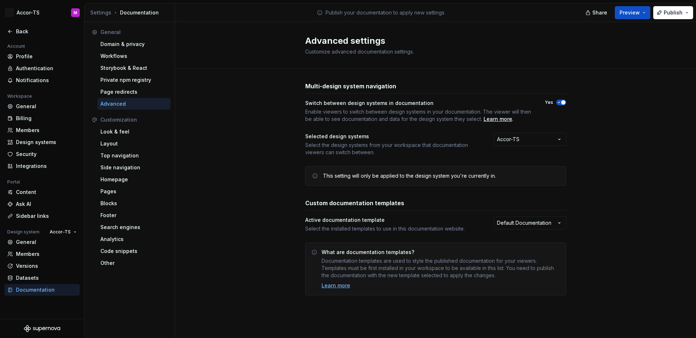  Describe the element at coordinates (42, 32) in the screenshot. I see `a: Back` at that location.